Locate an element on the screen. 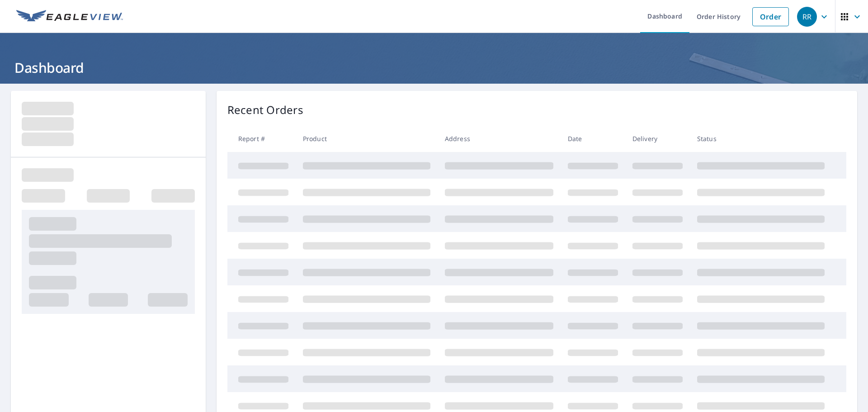 This screenshot has width=868, height=412. th: Address is located at coordinates (499, 138).